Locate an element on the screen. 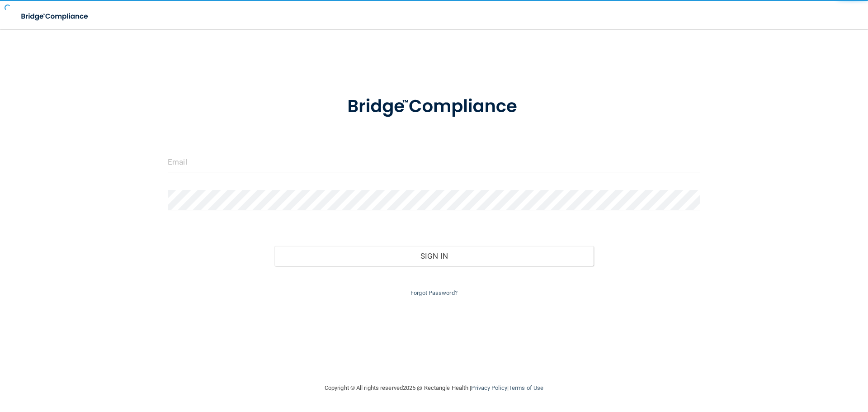 The width and height of the screenshot is (868, 412). input: Email is located at coordinates (434, 162).